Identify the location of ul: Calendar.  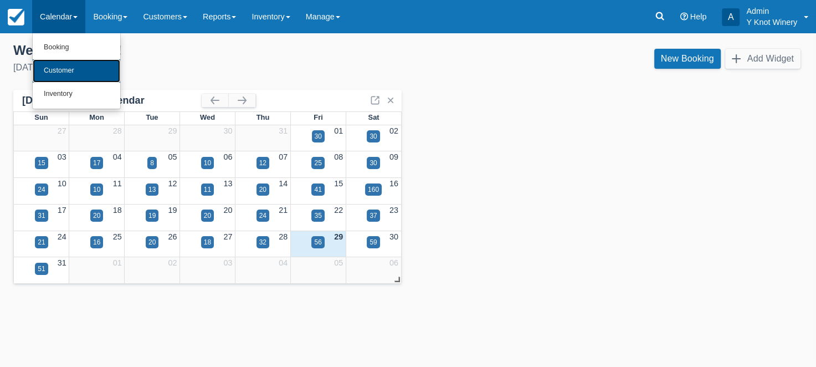
(76, 71).